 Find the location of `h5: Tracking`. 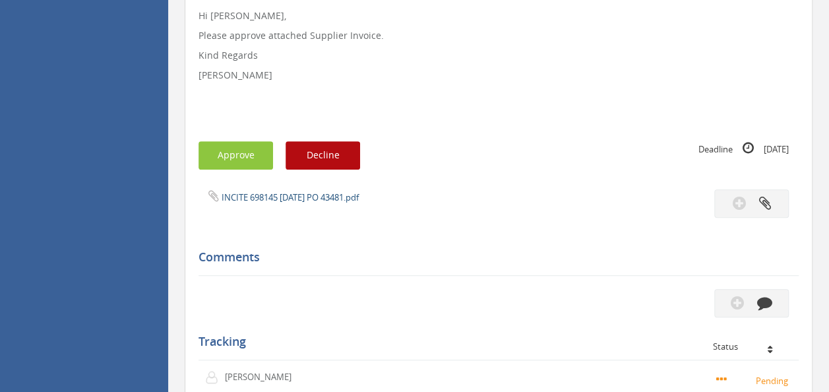

h5: Tracking is located at coordinates (494, 342).